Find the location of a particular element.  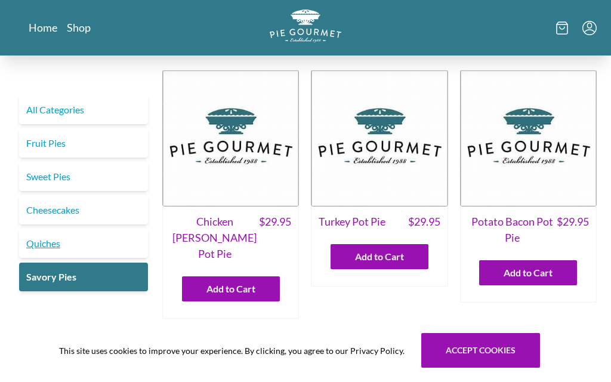

img: Potato Bacon Pot Pie is located at coordinates (528, 138).